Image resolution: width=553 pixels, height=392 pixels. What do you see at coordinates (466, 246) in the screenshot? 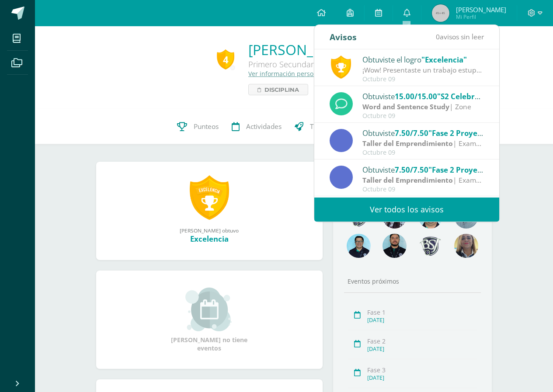
I see `img: aa9857ee84d8eb936f6c1e33e7ea3df6.png` at bounding box center [466, 246].